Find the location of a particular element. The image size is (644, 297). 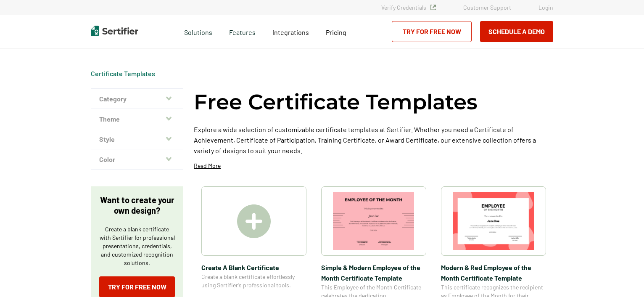

button: Style is located at coordinates (137, 139).